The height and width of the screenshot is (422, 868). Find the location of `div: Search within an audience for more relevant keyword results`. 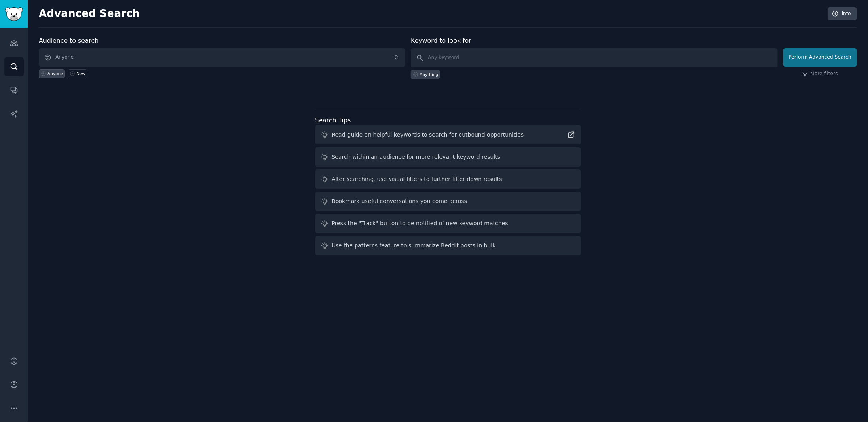

div: Search within an audience for more relevant keyword results is located at coordinates (416, 157).